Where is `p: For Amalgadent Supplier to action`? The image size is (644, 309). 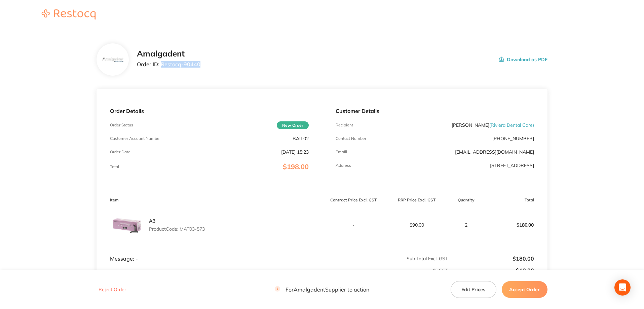
p: For Amalgadent Supplier to action is located at coordinates (322, 289).